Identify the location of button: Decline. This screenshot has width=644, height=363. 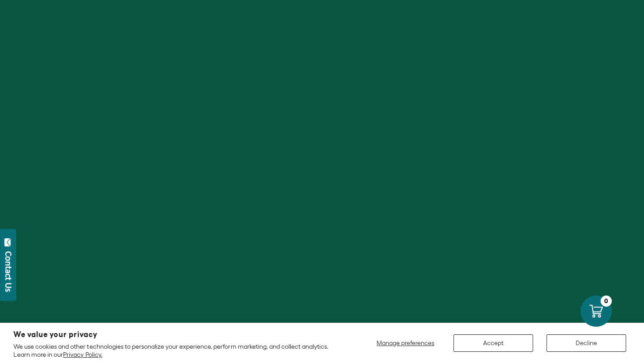
(586, 342).